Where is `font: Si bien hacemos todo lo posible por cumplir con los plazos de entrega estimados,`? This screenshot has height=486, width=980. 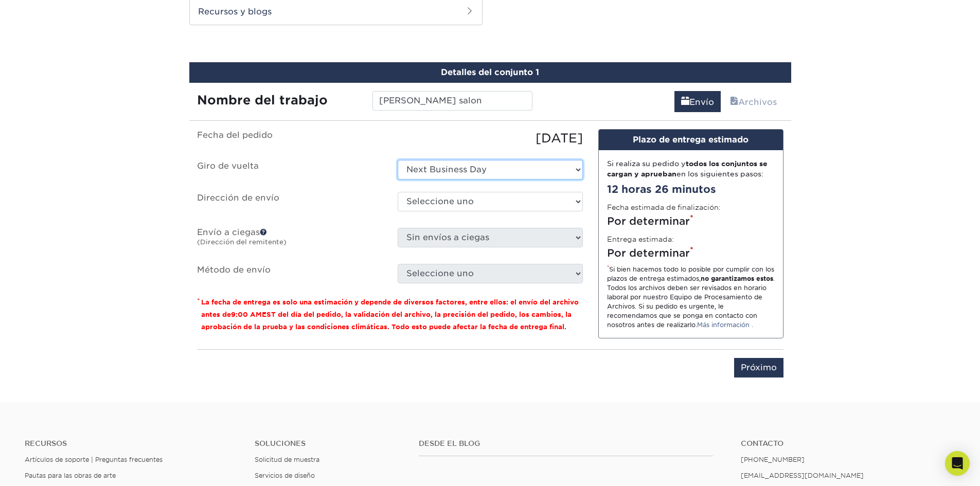
font: Si bien hacemos todo lo posible por cumplir con los plazos de entrega estimados, is located at coordinates (691, 274).